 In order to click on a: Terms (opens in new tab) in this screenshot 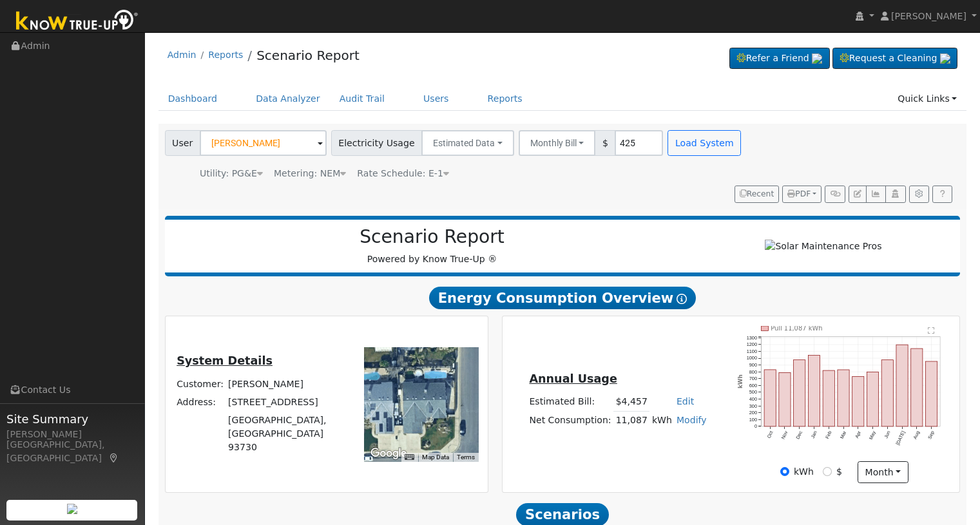, I will do `click(465, 457)`.